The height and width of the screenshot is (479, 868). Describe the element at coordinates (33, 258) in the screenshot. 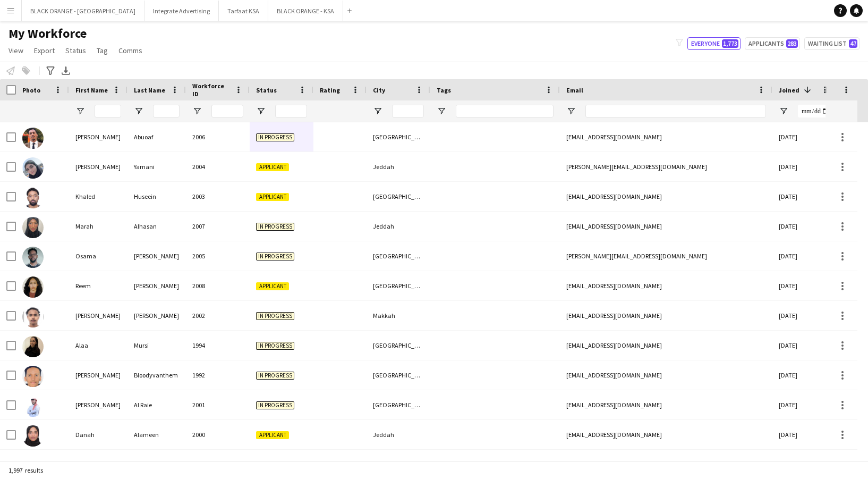

I see `img: Osama Ahmed` at that location.